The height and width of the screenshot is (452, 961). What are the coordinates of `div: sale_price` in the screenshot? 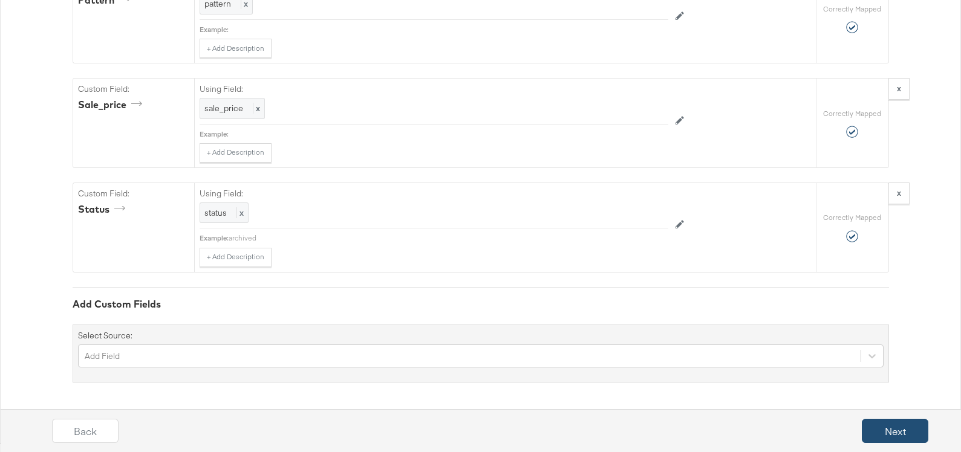 It's located at (112, 105).